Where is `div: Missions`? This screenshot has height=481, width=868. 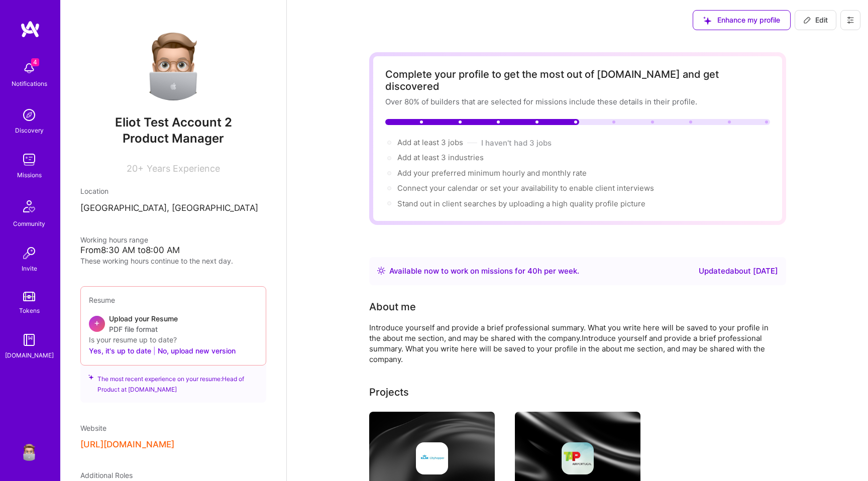
div: Missions is located at coordinates (29, 175).